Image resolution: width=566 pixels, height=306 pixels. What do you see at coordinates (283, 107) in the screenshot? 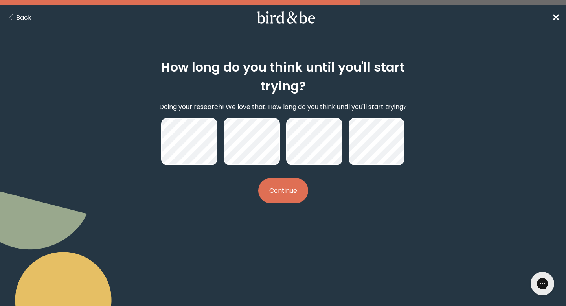
I see `p: Doing your research! We love that. How long do you think until you'll start trying?` at bounding box center [283, 107].